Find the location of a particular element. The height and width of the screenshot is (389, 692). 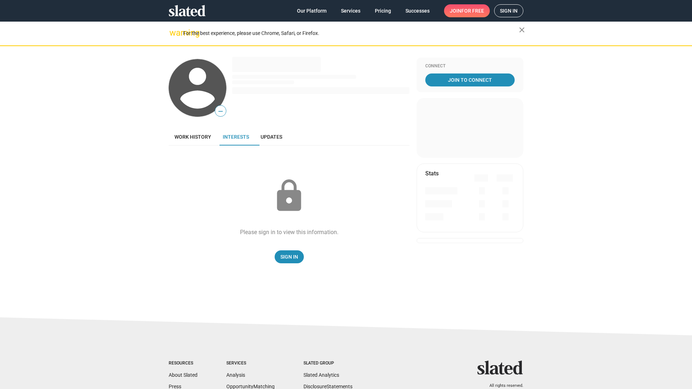

a: Work history is located at coordinates (193, 137).